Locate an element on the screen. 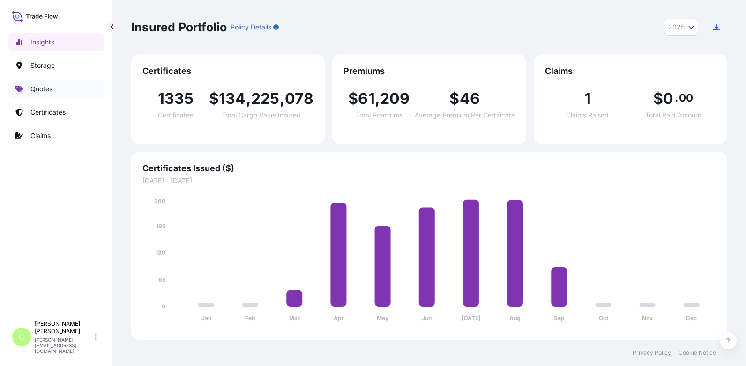 Image resolution: width=746 pixels, height=366 pixels. span: 61 is located at coordinates (366, 99).